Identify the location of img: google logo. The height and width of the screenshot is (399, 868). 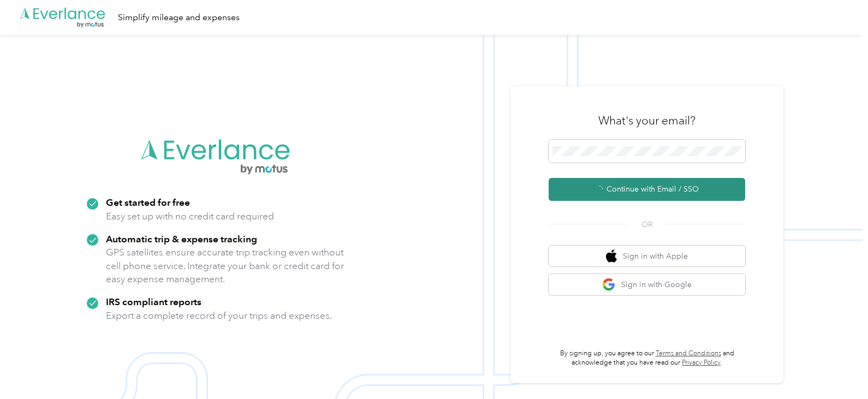
(609, 285).